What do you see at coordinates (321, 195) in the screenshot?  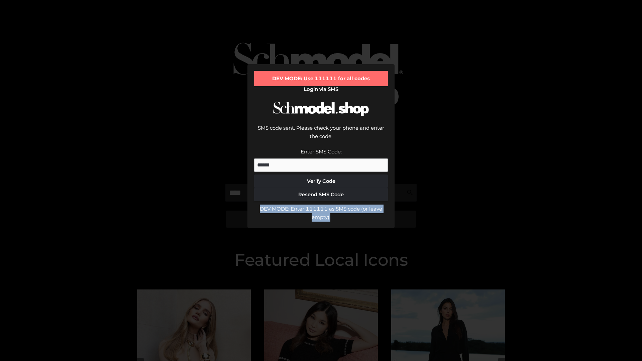 I see `button: Resend SMS Code` at bounding box center [321, 195].